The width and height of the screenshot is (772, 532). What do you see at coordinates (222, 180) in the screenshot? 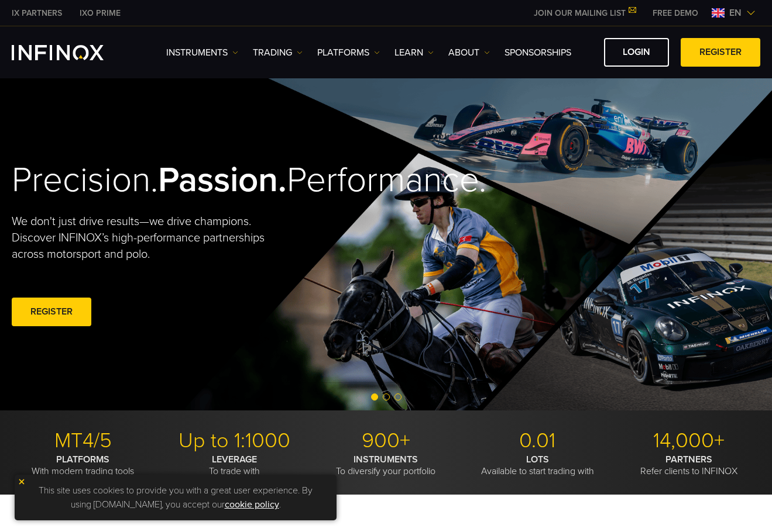
I see `strong: Passion.` at bounding box center [222, 180].